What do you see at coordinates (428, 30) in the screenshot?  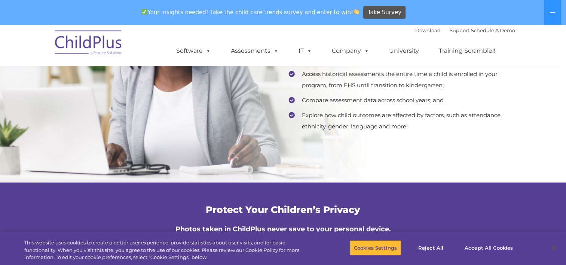 I see `a: Download` at bounding box center [428, 30].